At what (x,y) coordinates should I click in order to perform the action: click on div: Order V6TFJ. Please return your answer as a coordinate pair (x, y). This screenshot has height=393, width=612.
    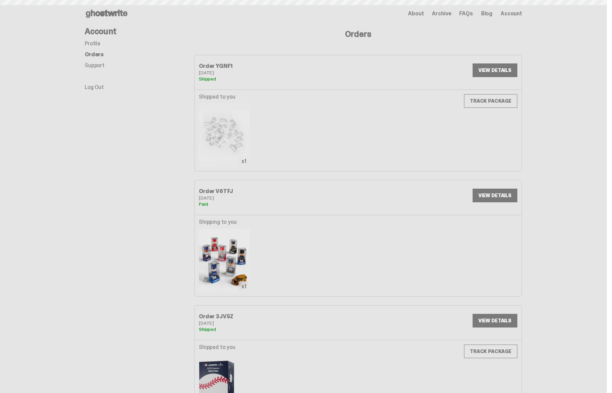
    Looking at the image, I should click on (278, 192).